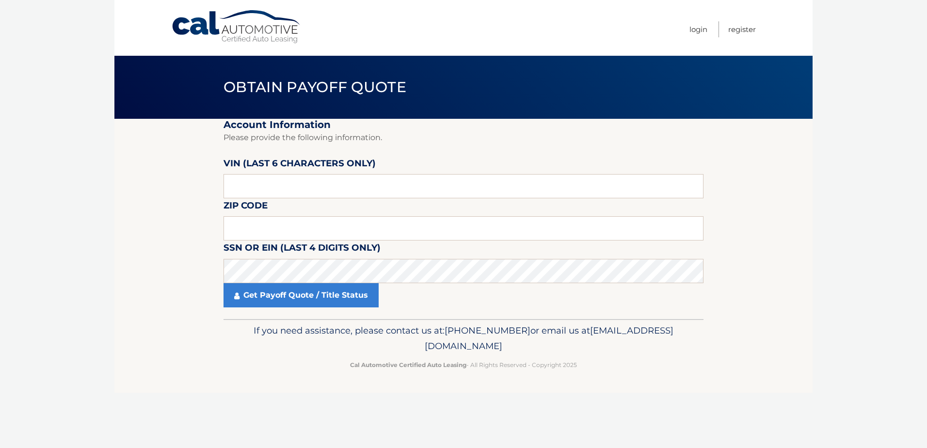 The width and height of the screenshot is (927, 448). I want to click on label: VIN (last 6 characters only), so click(300, 165).